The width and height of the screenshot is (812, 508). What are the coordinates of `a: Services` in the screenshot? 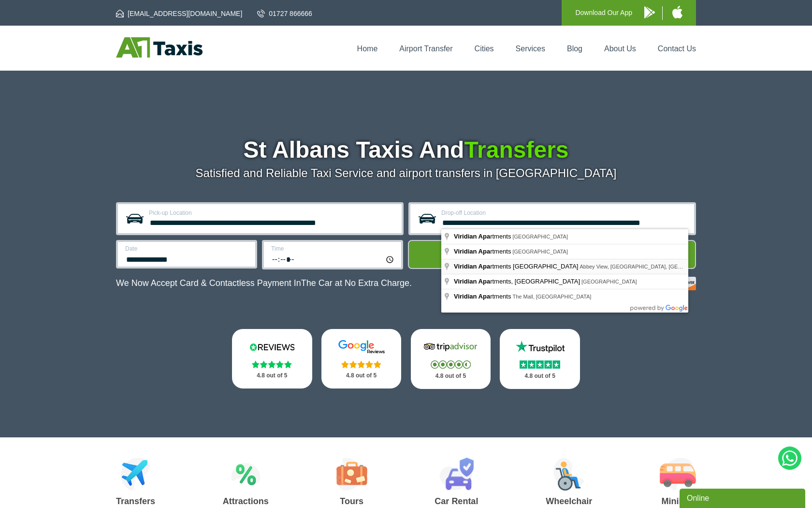 It's located at (530, 48).